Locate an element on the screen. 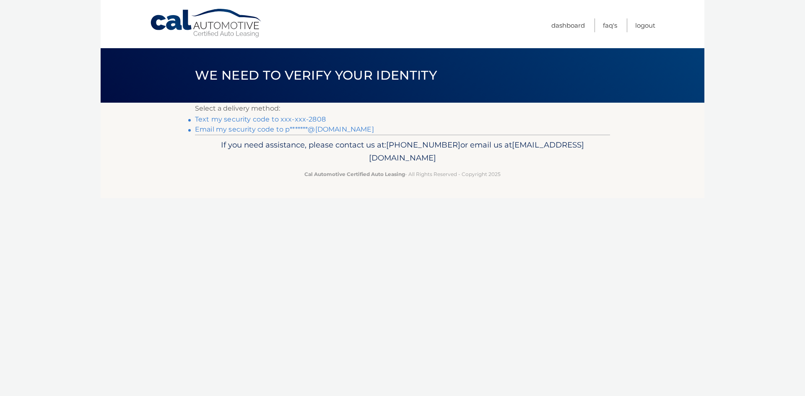 The height and width of the screenshot is (396, 805). a: Text my security code to xxx-xxx-2808 is located at coordinates (260, 119).